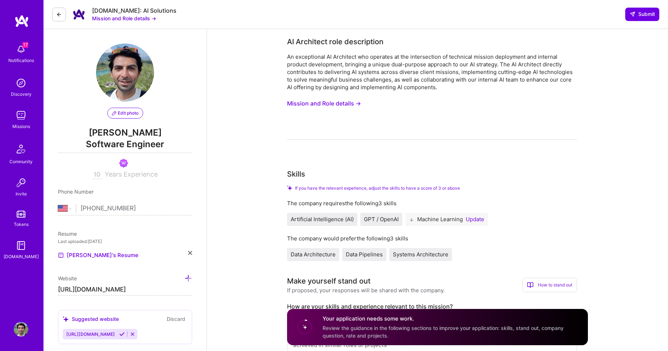 The image size is (668, 351). I want to click on i: icon ArrowBack, so click(412, 219).